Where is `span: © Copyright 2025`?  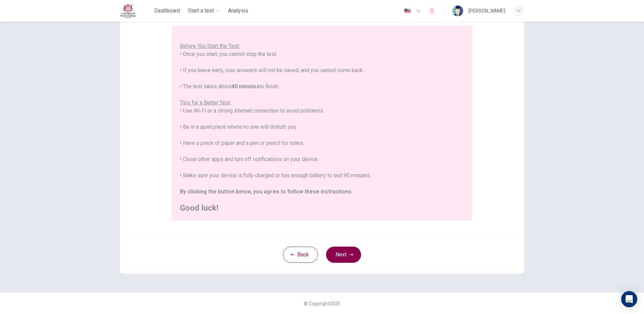
span: © Copyright 2025 is located at coordinates (322, 303).